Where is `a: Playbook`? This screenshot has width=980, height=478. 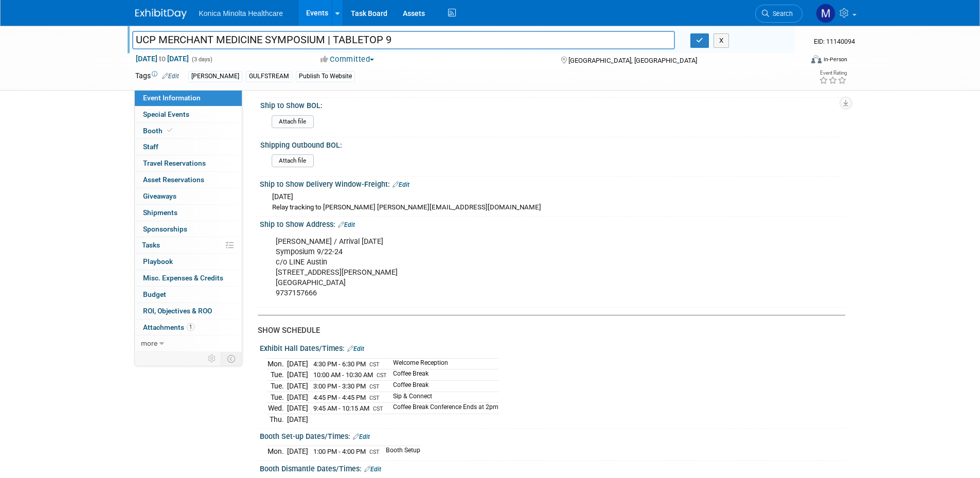 a: Playbook is located at coordinates (188, 261).